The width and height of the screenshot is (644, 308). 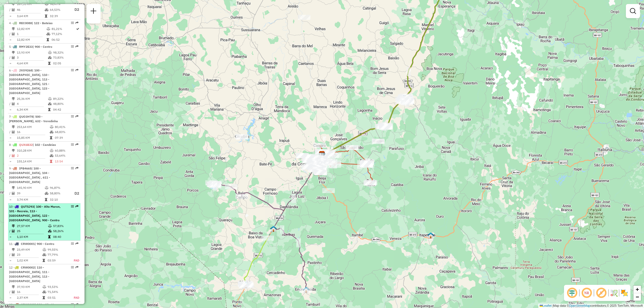 What do you see at coordinates (33, 138) in the screenshot?
I see `td: 15,85 KM` at bounding box center [33, 138].